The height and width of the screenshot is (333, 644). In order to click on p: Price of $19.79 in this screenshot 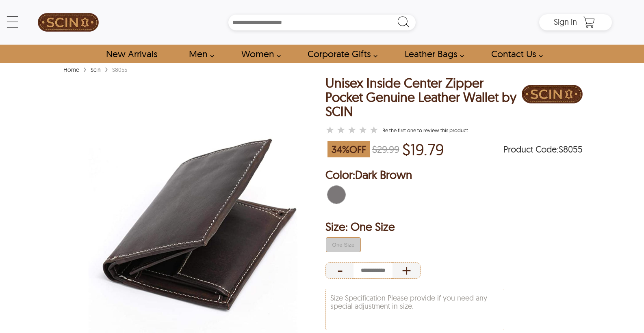, I will do `click(423, 149)`.